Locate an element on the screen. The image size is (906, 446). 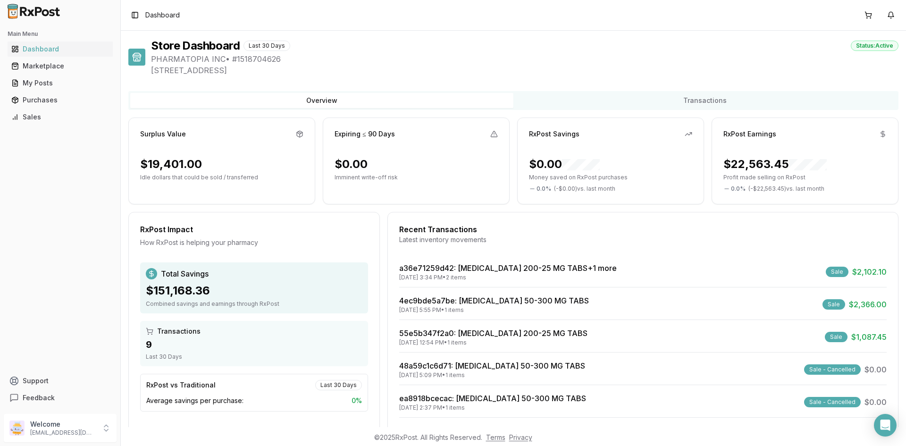
span: $2,366.00 is located at coordinates (868, 304).